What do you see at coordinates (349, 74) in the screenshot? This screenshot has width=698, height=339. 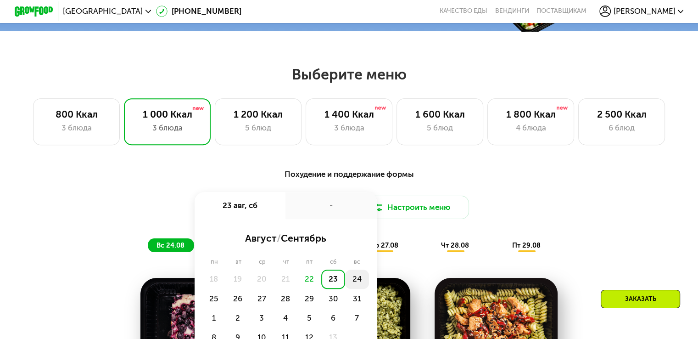 I see `h2: Выберите меню` at bounding box center [349, 74].